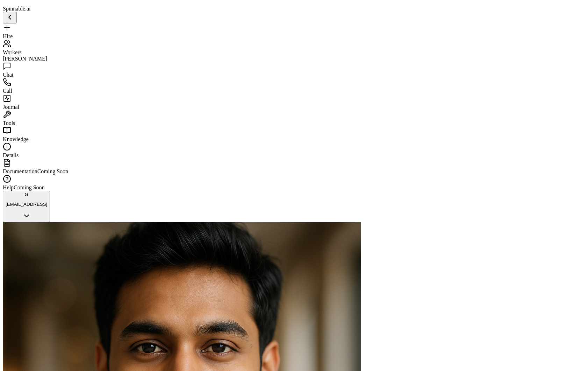 The image size is (588, 371). I want to click on span: Help, so click(8, 187).